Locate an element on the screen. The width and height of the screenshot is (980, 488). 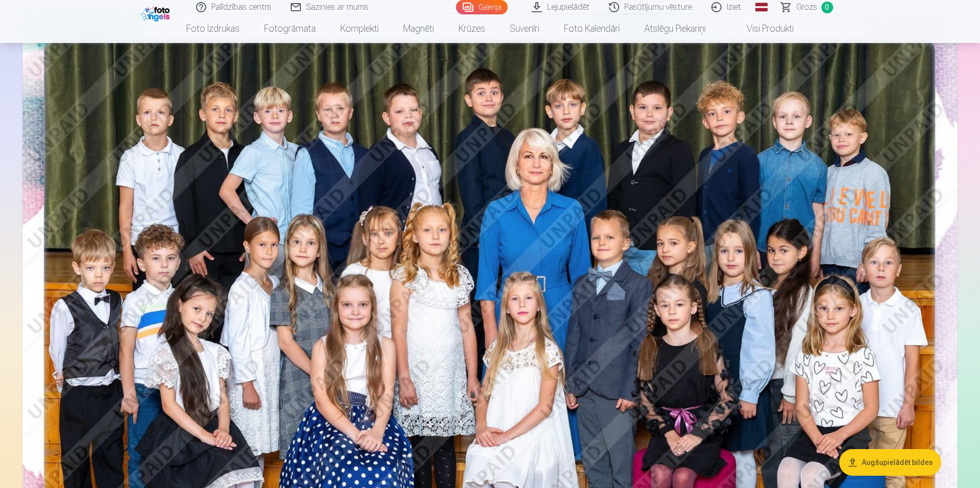
button: Augšupielādēt bildes is located at coordinates (890, 462).